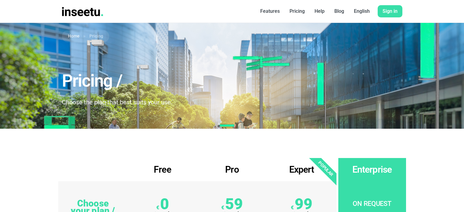 The height and width of the screenshot is (212, 464). Describe the element at coordinates (297, 11) in the screenshot. I see `a: Pricing` at that location.